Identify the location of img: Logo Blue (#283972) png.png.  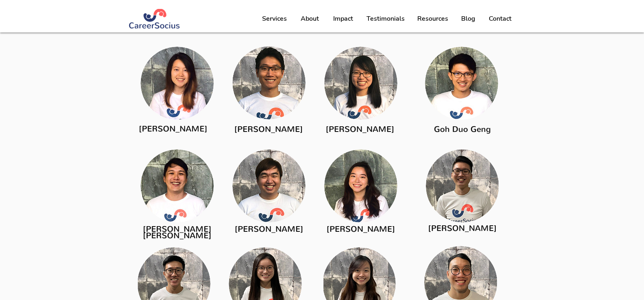
(154, 19).